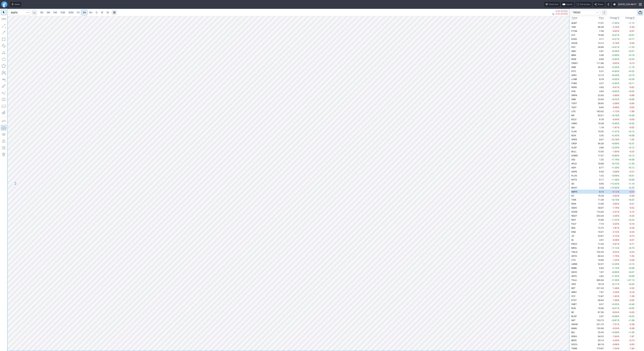  I want to click on td: 5.31, so click(598, 71).